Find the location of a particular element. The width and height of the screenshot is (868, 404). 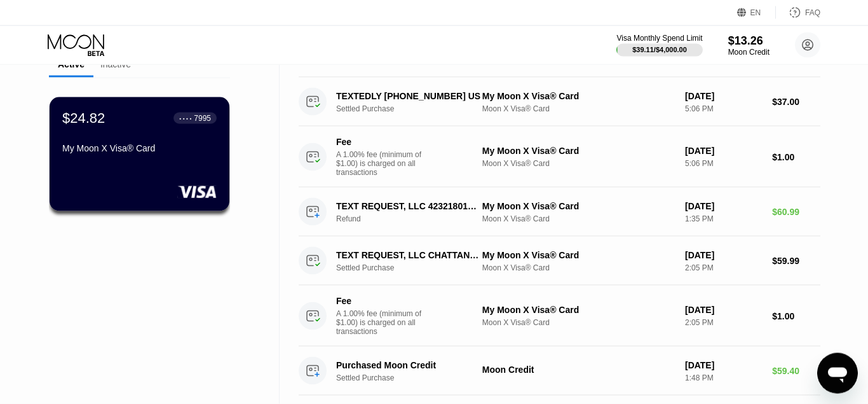

div: $37.00 is located at coordinates (797, 102).